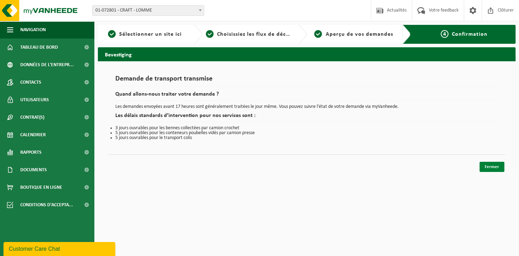 The height and width of the screenshot is (256, 519). Describe the element at coordinates (492, 166) in the screenshot. I see `a: Fermer` at that location.